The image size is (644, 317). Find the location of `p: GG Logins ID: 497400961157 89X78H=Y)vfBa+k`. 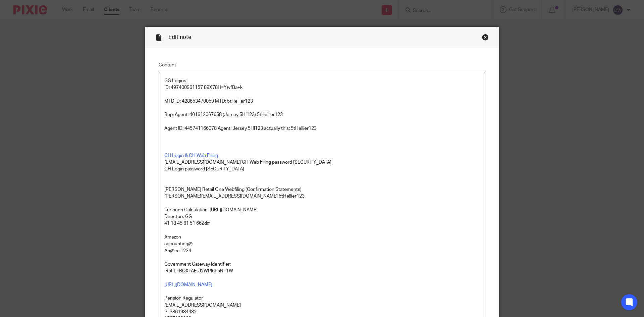

p: GG Logins ID: 497400961157 89X78H=Y)vfBa+k is located at coordinates (322, 84).